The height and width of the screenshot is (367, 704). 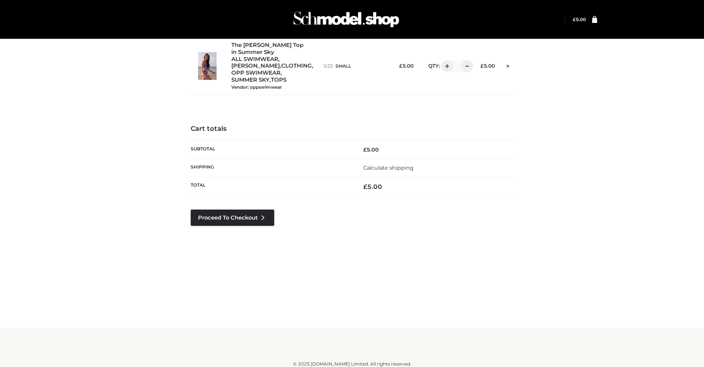 I want to click on a: ALL SWIMWEAR, so click(x=255, y=59).